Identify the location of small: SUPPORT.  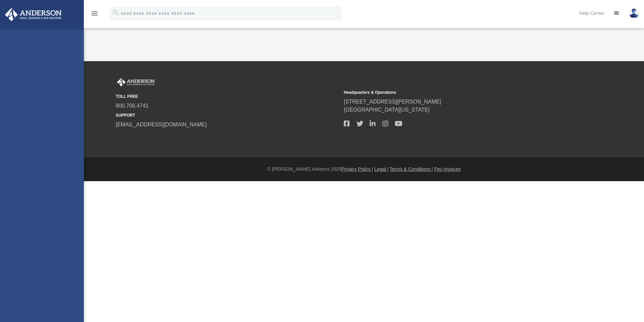
(227, 115).